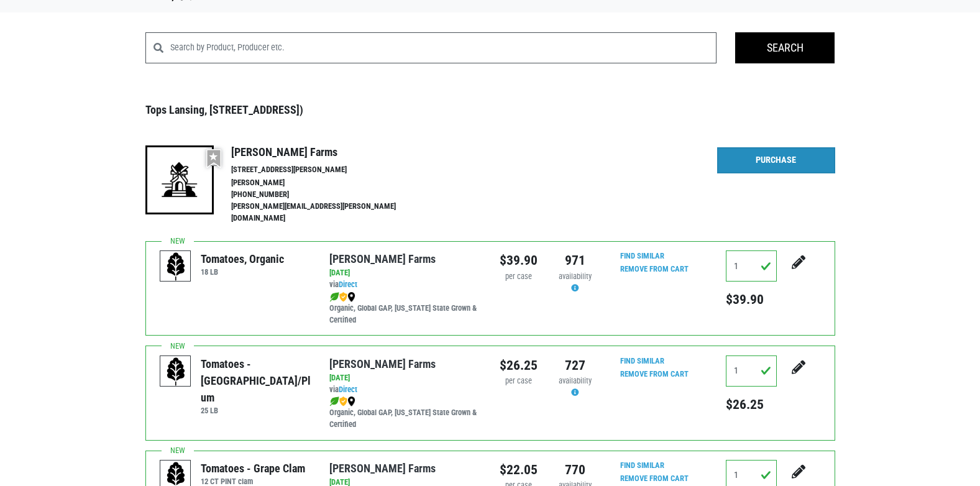  Describe the element at coordinates (518, 261) in the screenshot. I see `div: $39.90` at that location.